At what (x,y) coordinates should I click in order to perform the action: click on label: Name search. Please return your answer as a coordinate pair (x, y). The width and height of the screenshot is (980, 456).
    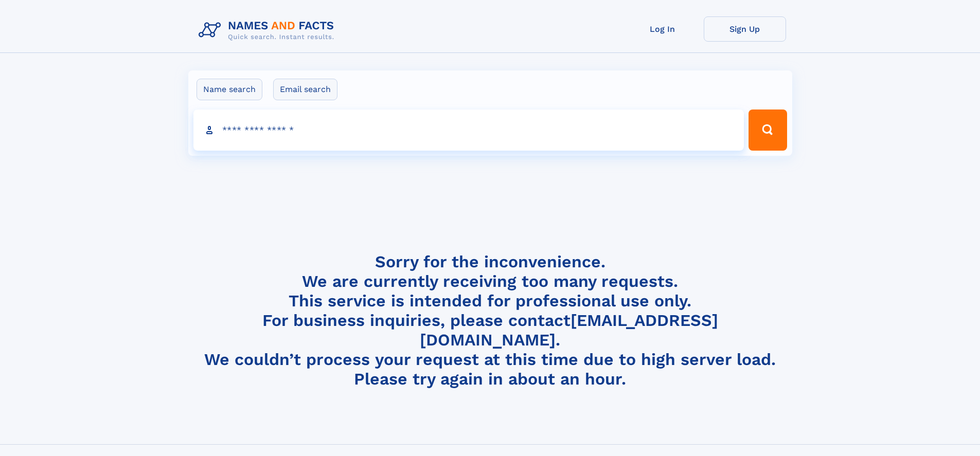
    Looking at the image, I should click on (229, 90).